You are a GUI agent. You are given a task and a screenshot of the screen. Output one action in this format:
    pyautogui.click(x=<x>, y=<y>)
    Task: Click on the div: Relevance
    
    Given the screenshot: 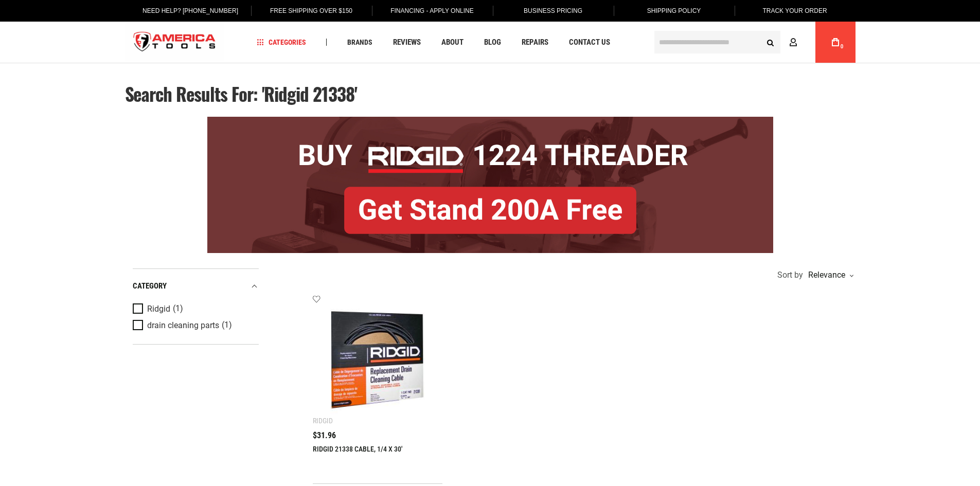 What is the action you would take?
    pyautogui.click(x=829, y=275)
    